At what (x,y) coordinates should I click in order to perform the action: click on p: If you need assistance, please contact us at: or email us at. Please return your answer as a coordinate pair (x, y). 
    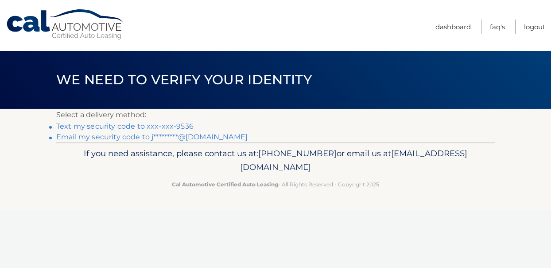
    Looking at the image, I should click on (276, 160).